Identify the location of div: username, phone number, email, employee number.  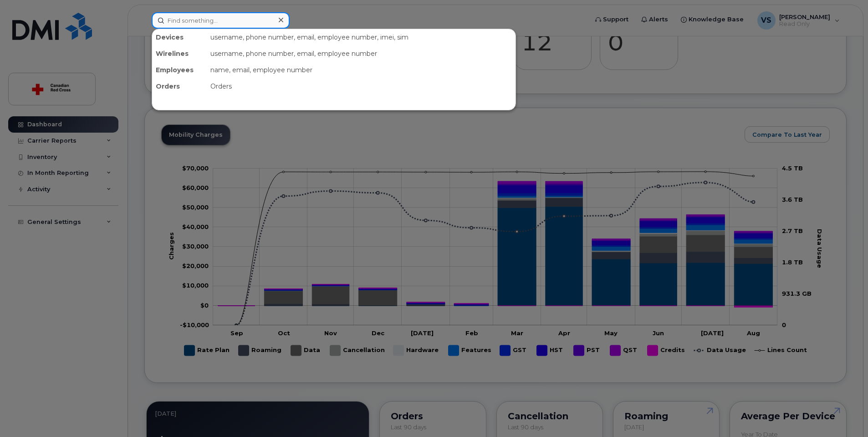
(361, 53).